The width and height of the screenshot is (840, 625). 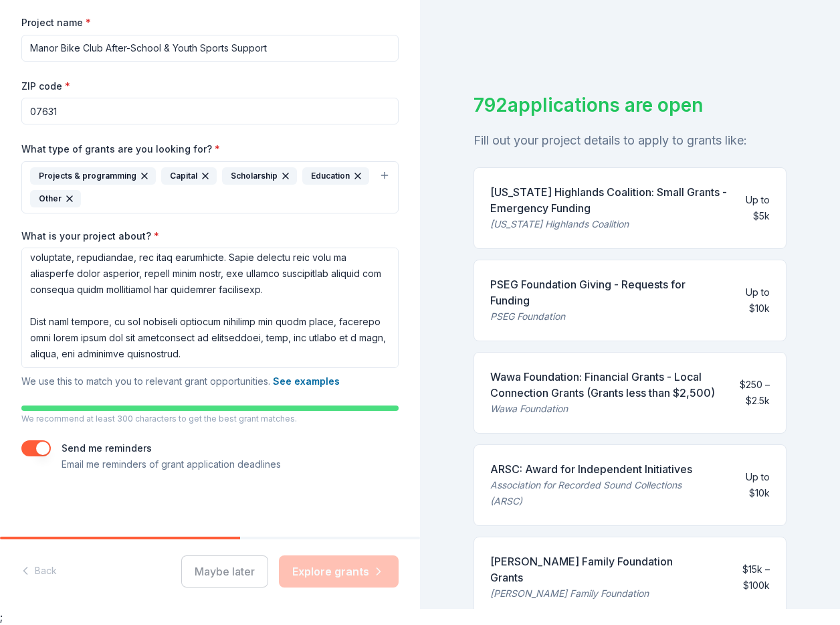 What do you see at coordinates (336, 176) in the screenshot?
I see `div: Education` at bounding box center [336, 176].